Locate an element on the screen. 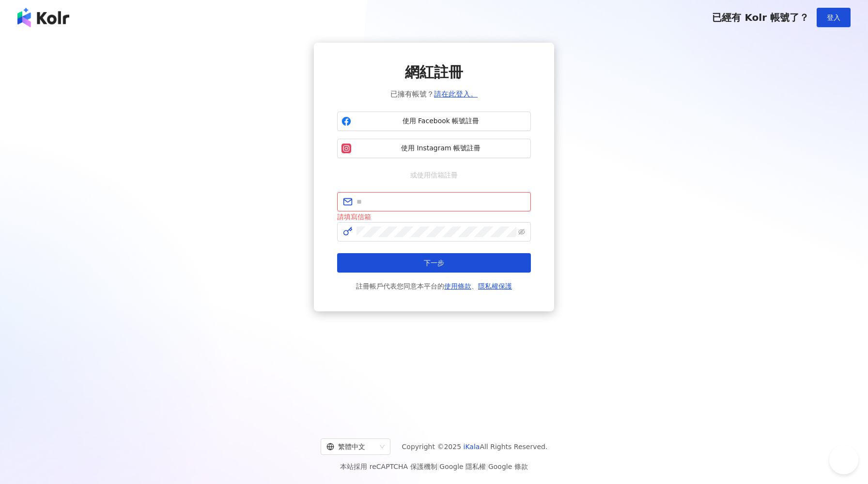  a: 隱私權保護 is located at coordinates (495, 286).